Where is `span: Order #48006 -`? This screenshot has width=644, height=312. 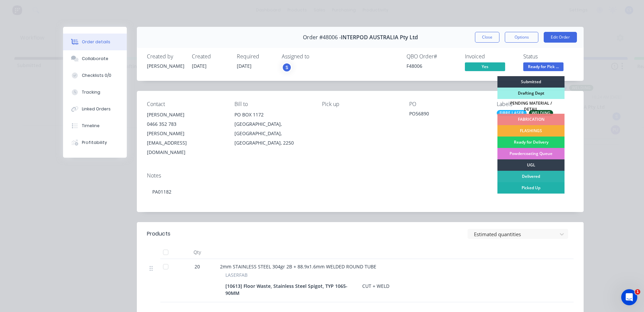 span: Order #48006 - is located at coordinates (322, 37).